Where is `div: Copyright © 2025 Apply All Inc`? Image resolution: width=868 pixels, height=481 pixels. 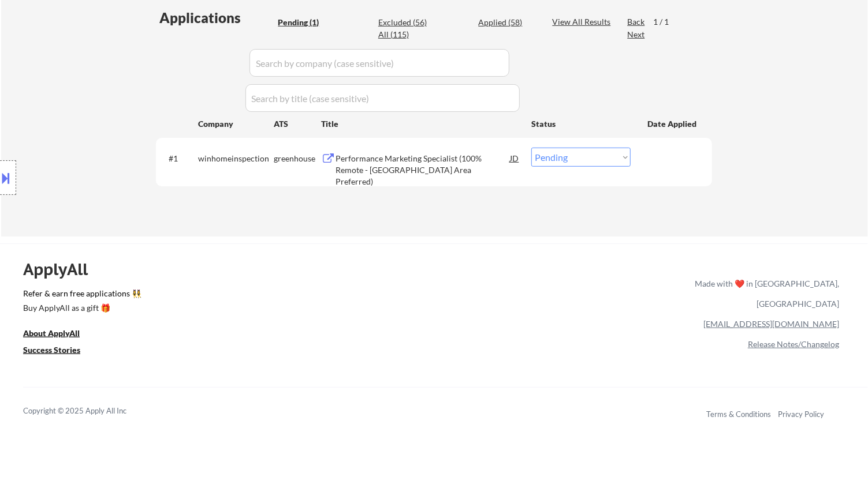 div: Copyright © 2025 Apply All Inc is located at coordinates (89, 411).